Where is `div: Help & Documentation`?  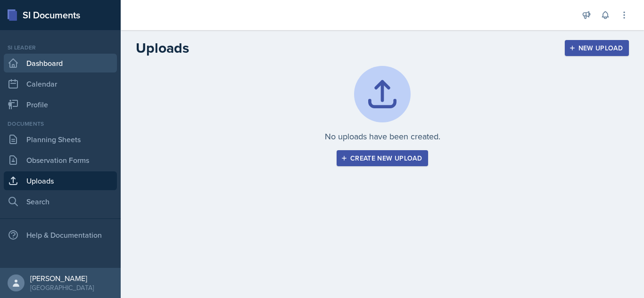
div: Help & Documentation is located at coordinates (61, 235).